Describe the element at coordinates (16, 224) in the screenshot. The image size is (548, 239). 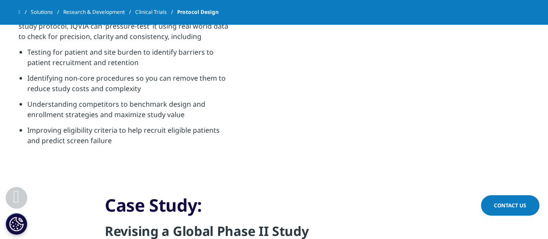
I see `button: Cookies Settings` at that location.